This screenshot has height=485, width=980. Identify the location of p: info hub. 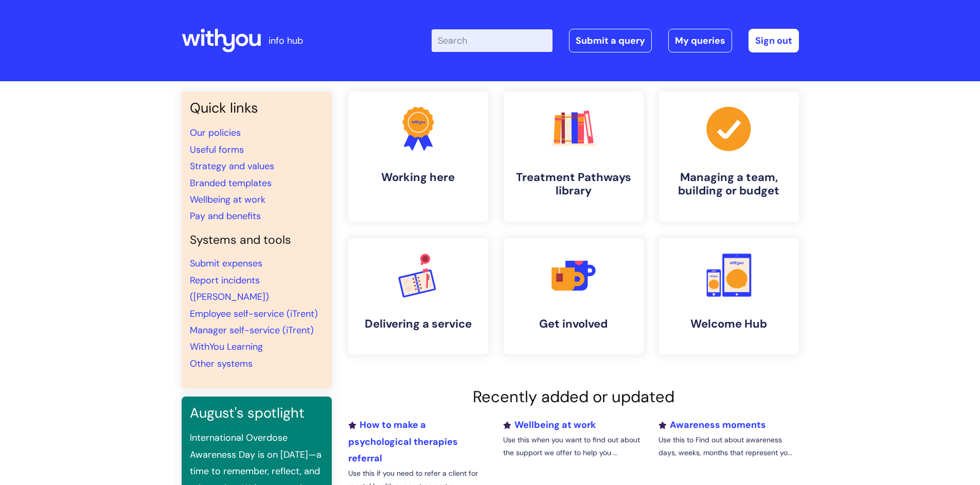
(286, 41).